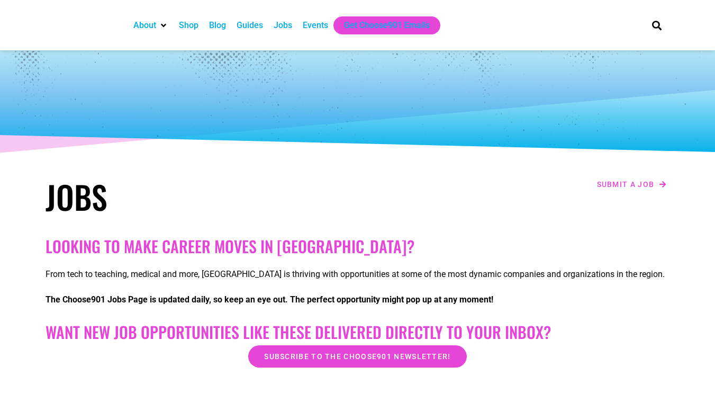 The image size is (715, 393). What do you see at coordinates (250, 25) in the screenshot?
I see `div: Guides` at bounding box center [250, 25].